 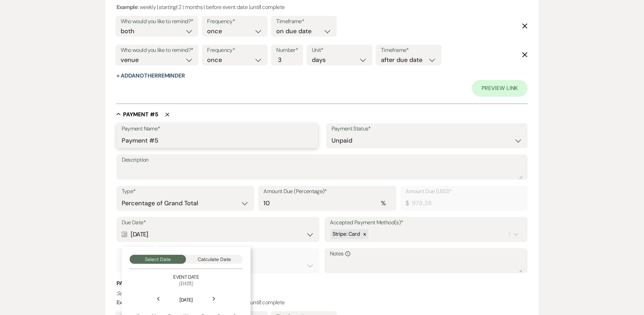 I want to click on label: Payment Name*, so click(x=217, y=128).